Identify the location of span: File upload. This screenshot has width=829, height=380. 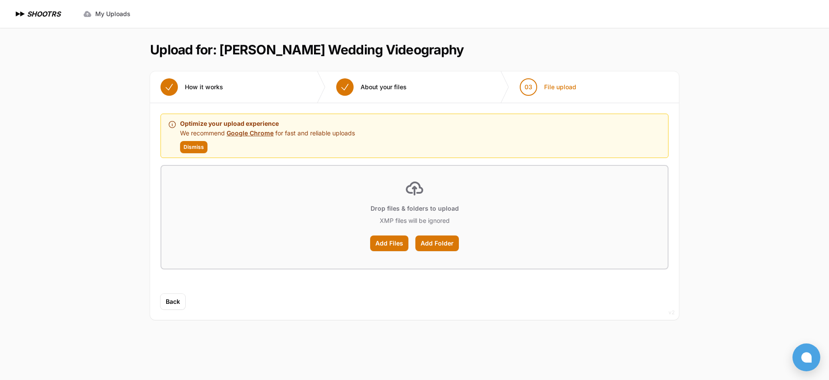
(560, 87).